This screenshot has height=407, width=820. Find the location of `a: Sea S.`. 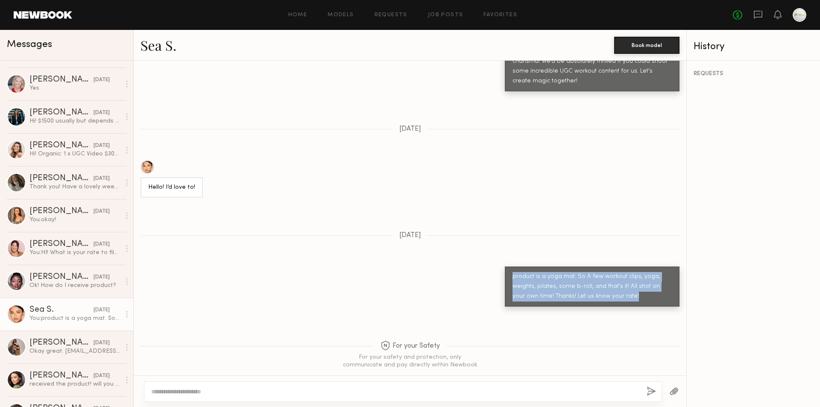

a: Sea S. is located at coordinates (158, 45).